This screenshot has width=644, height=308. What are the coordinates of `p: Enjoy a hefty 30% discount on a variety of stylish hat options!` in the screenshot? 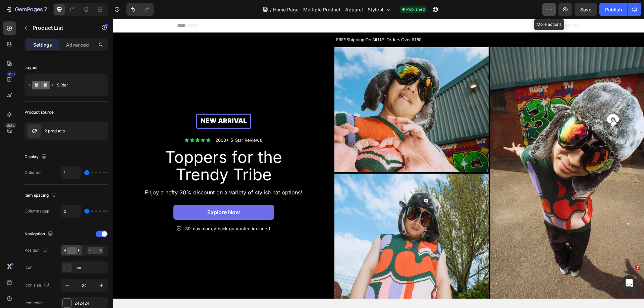 It's located at (111, 174).